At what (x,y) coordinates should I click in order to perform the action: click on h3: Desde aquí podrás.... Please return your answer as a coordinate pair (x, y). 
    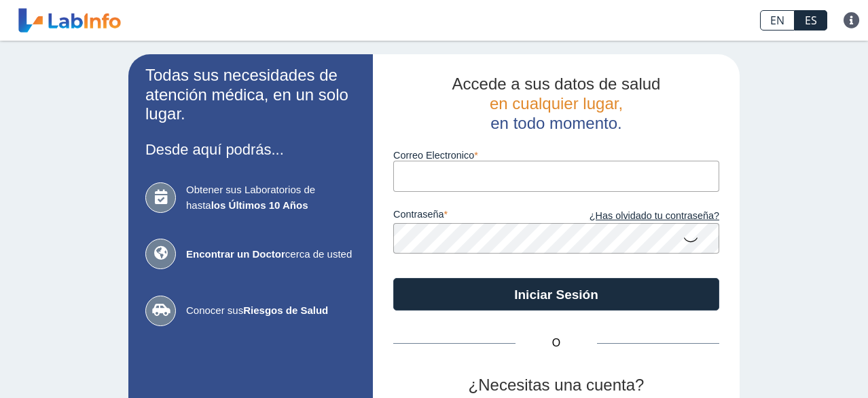
    Looking at the image, I should click on (250, 149).